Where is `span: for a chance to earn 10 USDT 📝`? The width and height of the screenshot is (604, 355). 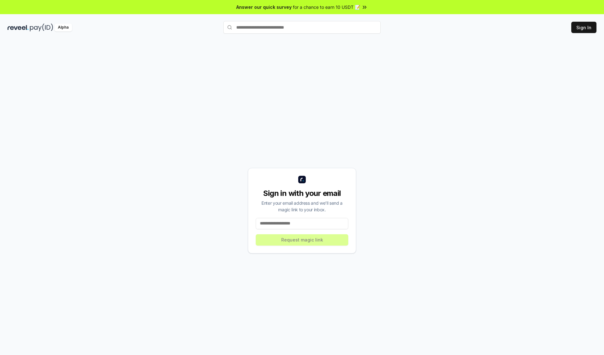 span: for a chance to earn 10 USDT 📝 is located at coordinates (327, 7).